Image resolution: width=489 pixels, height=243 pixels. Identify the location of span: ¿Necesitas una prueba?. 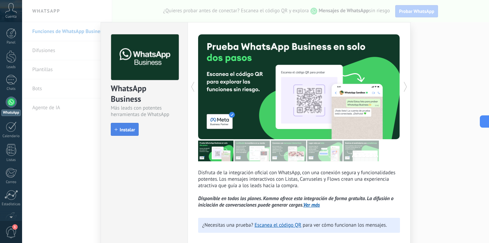
(228, 225).